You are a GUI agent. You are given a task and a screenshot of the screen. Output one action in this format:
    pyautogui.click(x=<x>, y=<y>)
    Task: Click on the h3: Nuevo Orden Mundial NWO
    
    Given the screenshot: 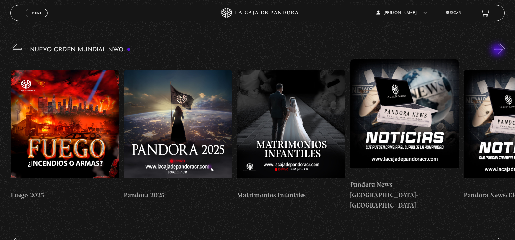 What is the action you would take?
    pyautogui.click(x=80, y=50)
    